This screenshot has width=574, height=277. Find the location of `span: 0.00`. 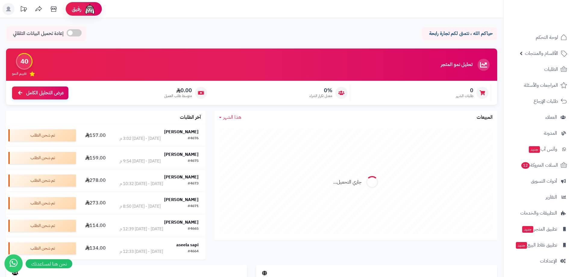

span: 0.00 is located at coordinates (178, 90).